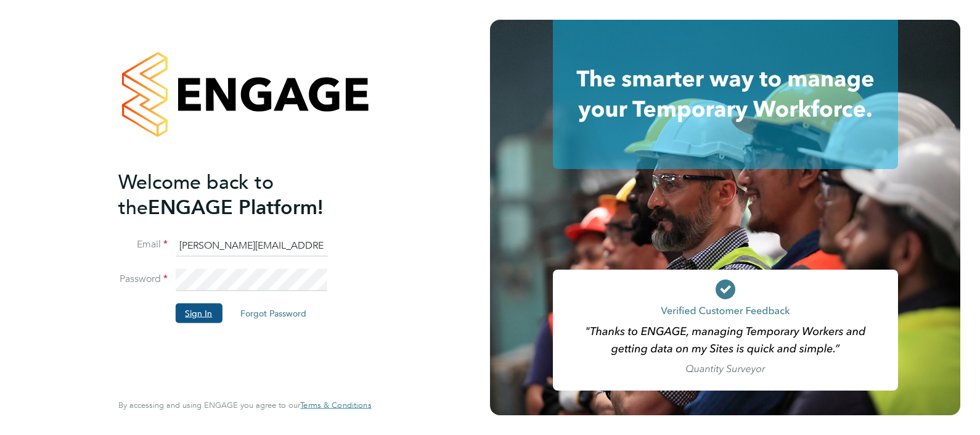 This screenshot has width=980, height=435. I want to click on span: By accessing and using ENGAGE you agree to our, so click(245, 405).